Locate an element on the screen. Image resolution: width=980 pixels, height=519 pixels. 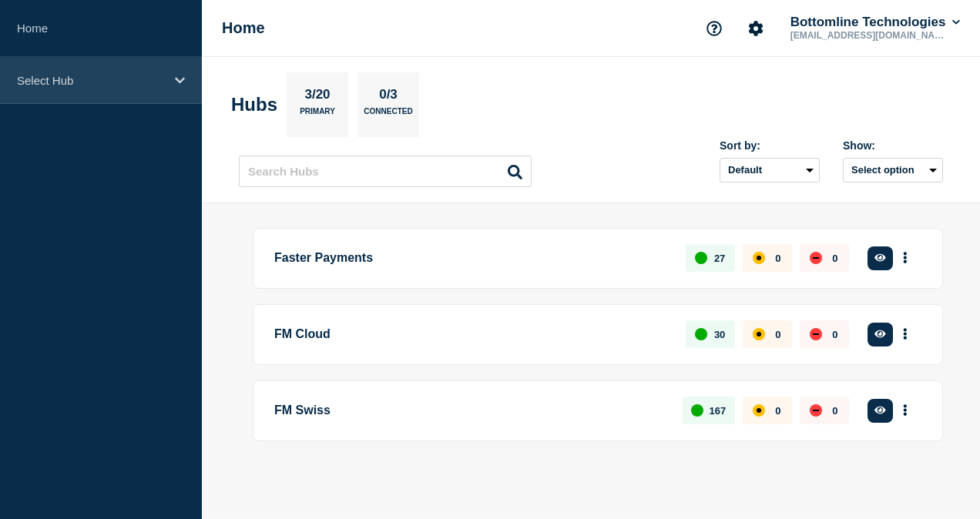
div: Sort by: is located at coordinates (769, 146).